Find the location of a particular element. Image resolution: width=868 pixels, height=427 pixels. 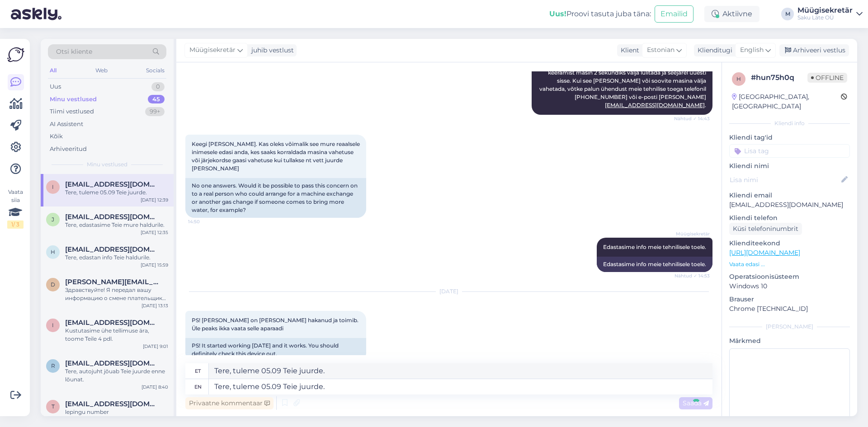

div: Tere, edastasime Teie mure haldurile. is located at coordinates (117, 225).